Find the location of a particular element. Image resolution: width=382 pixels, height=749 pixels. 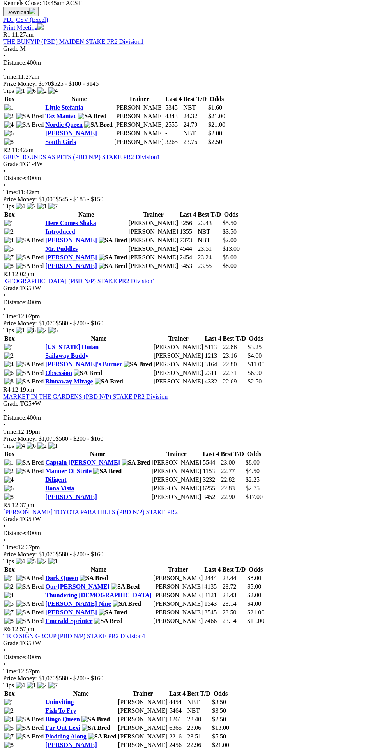

div: Prize Money: $1,070 is located at coordinates (191, 324).